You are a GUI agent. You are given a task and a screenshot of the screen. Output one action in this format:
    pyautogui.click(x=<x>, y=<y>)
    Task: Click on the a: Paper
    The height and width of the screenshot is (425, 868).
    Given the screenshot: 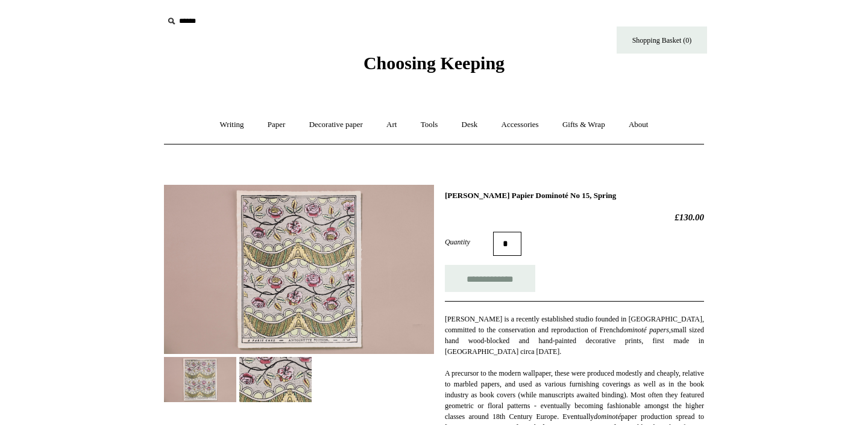 What is the action you would take?
    pyautogui.click(x=277, y=125)
    